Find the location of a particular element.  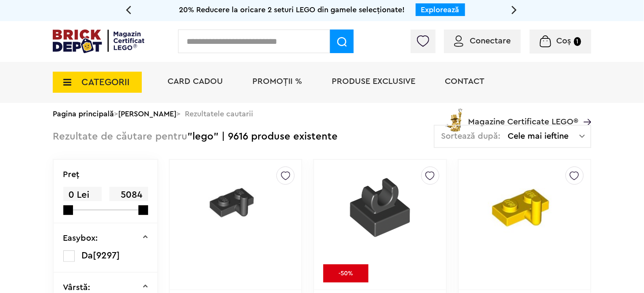

span: Contact is located at coordinates (464, 81).